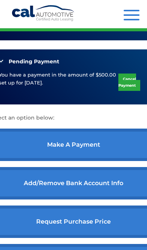 The height and width of the screenshot is (250, 147). I want to click on span: Pending Payment, so click(34, 61).